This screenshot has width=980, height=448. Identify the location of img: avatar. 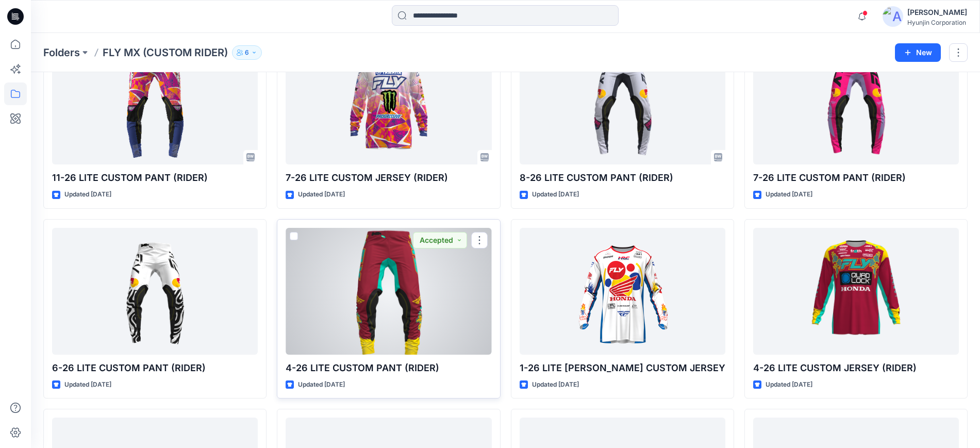
(892, 17).